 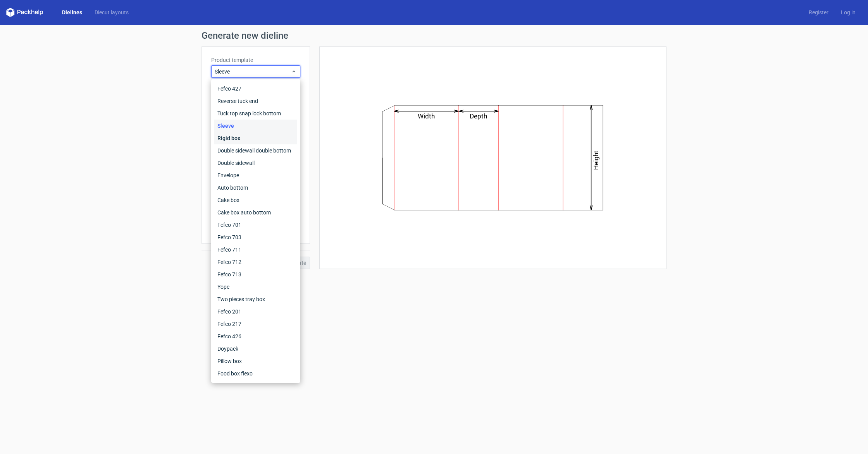 I want to click on div: Doypack, so click(x=256, y=349).